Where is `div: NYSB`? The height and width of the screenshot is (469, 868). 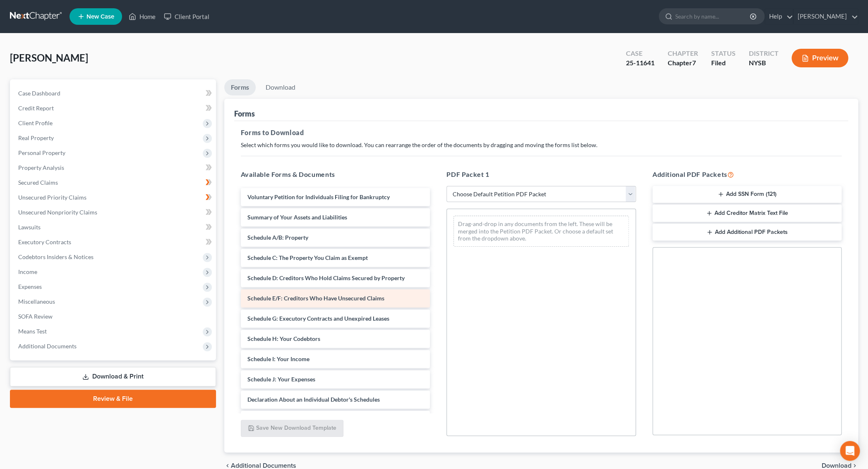
div: NYSB is located at coordinates (763, 63).